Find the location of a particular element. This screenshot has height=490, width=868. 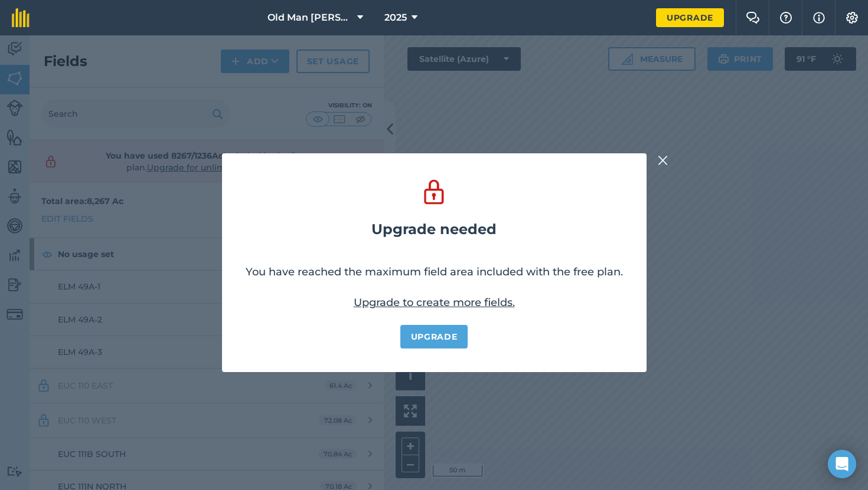

h2: Upgrade needed is located at coordinates (434, 230).